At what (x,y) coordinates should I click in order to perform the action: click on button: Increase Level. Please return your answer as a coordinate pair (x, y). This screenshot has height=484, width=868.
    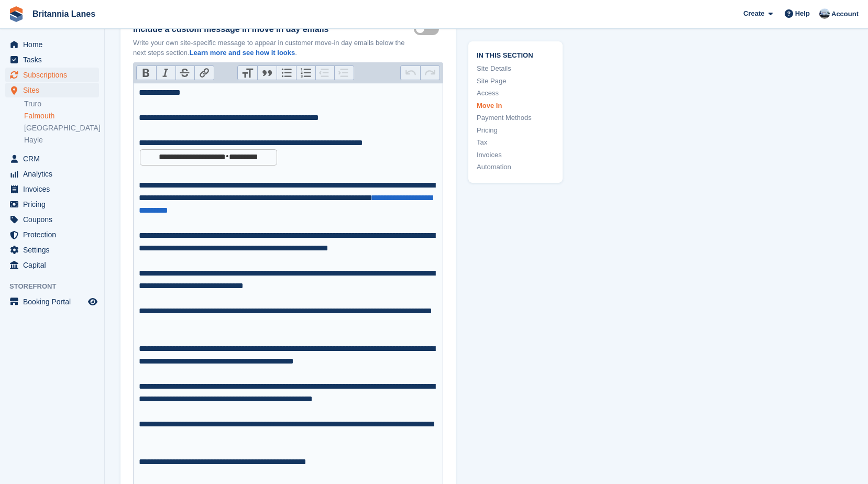
    Looking at the image, I should click on (344, 73).